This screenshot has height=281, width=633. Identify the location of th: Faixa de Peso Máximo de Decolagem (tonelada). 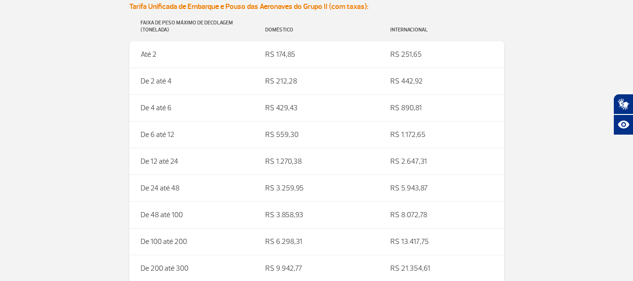
(192, 26).